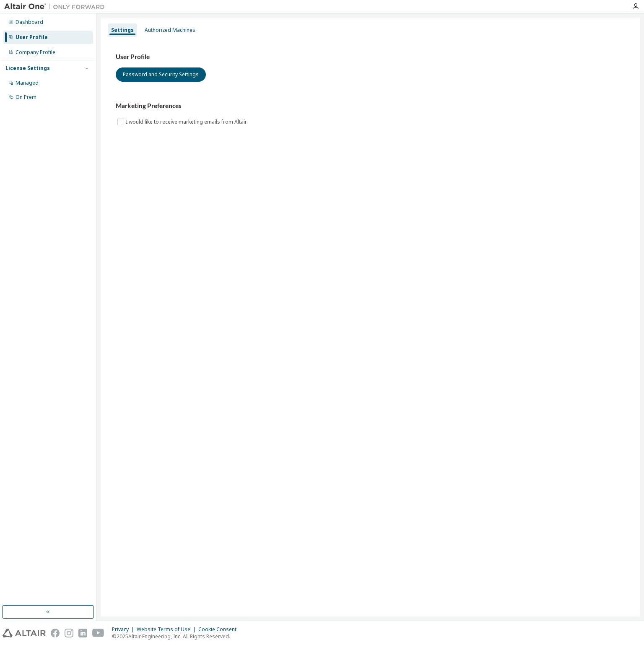 The image size is (644, 645). I want to click on h3: Marketing Preferences, so click(370, 106).